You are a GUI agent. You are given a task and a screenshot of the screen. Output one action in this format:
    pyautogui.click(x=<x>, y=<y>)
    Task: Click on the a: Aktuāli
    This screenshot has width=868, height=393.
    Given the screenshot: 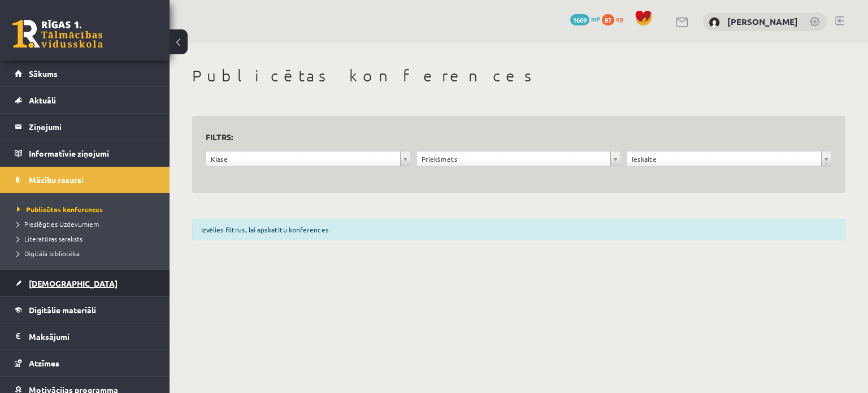 What is the action you would take?
    pyautogui.click(x=85, y=100)
    